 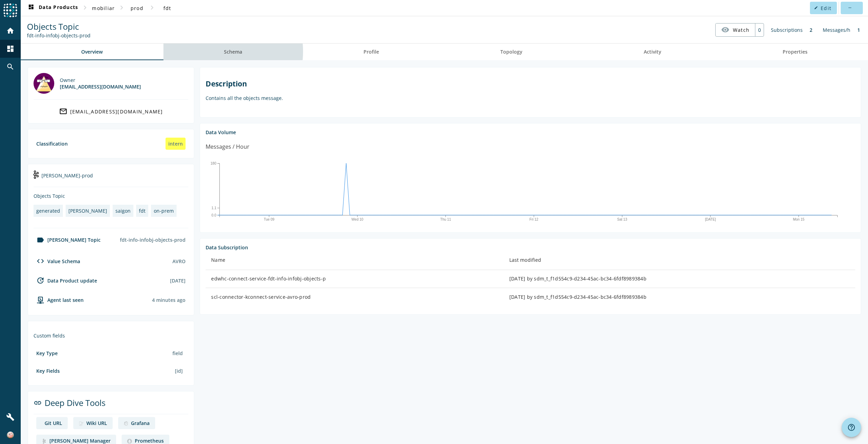 What do you see at coordinates (176, 143) in the screenshot?
I see `div: intern` at bounding box center [176, 143].